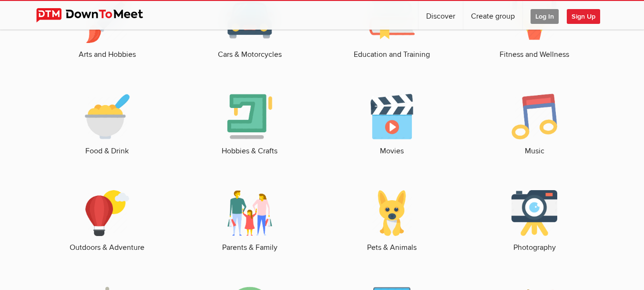 The image size is (644, 290). I want to click on img: Music, so click(535, 117).